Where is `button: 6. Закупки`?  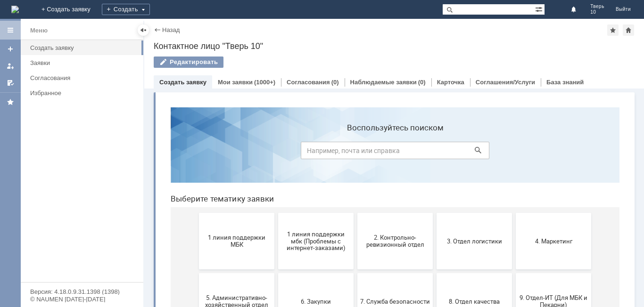
button: 6. Закупки is located at coordinates (153, 202).